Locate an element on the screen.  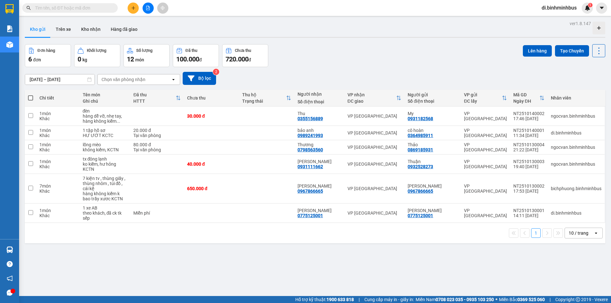
div: Thuận is located at coordinates (432, 162).